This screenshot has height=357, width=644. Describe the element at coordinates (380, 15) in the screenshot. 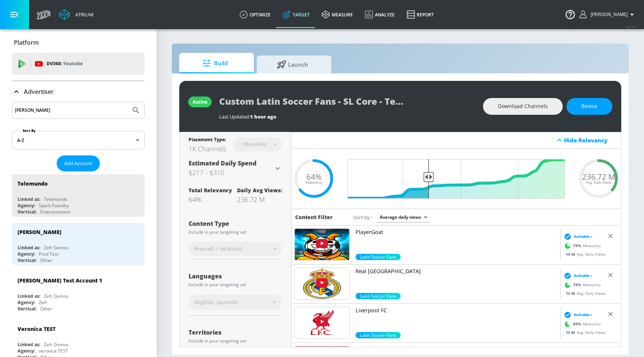

I see `a: Analyze` at that location.